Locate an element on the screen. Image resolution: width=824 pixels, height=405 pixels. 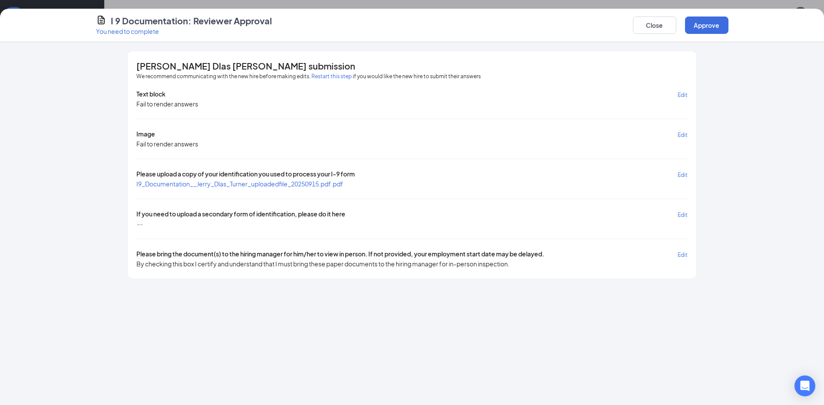
span: I9_Documentation__Jerry_Dlas_Turner_uploadedfile_20250915.pdf.pdf is located at coordinates (240, 184).